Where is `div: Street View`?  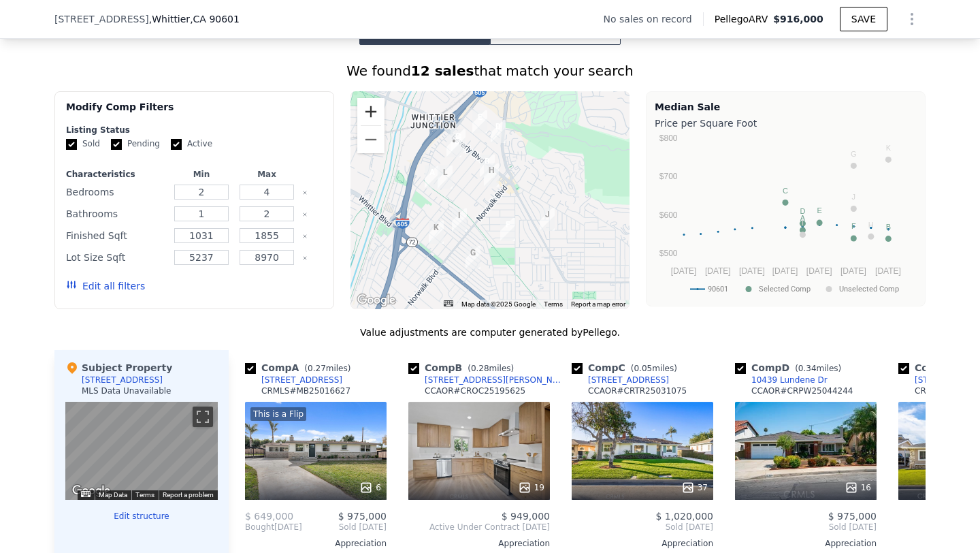
div: Street View is located at coordinates (142, 450).